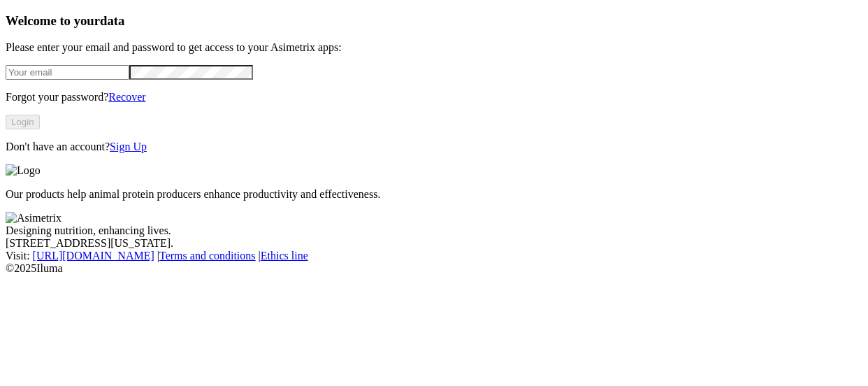  I want to click on a: Recover, so click(126, 96).